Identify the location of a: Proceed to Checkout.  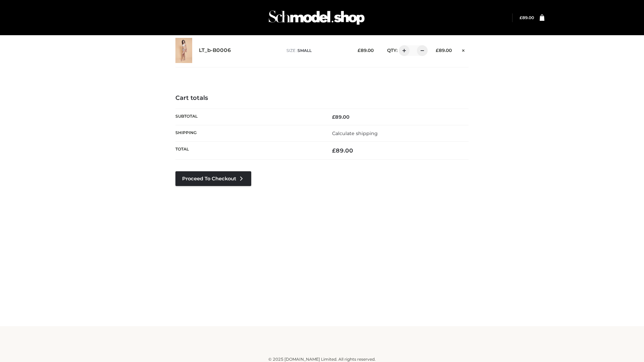
(213, 179).